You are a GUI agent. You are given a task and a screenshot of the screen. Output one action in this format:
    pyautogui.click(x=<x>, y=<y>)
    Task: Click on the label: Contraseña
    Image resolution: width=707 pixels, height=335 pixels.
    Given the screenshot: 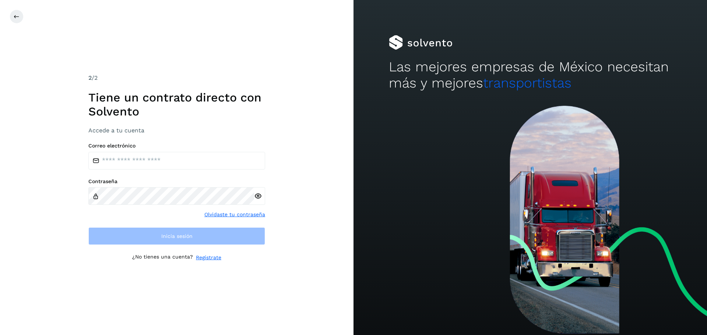 What is the action you would take?
    pyautogui.click(x=177, y=181)
    